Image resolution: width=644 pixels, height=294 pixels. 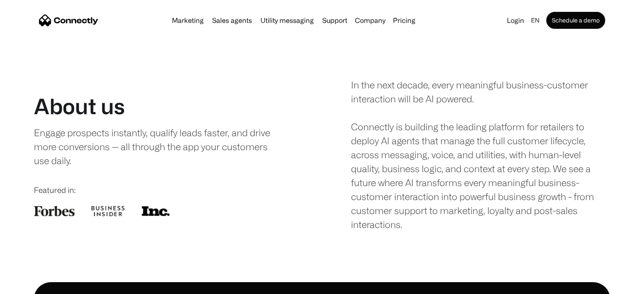 I want to click on div: In the next decade, every meaningful business-customer interaction will be AI powered. Connectly ..., so click(x=480, y=154).